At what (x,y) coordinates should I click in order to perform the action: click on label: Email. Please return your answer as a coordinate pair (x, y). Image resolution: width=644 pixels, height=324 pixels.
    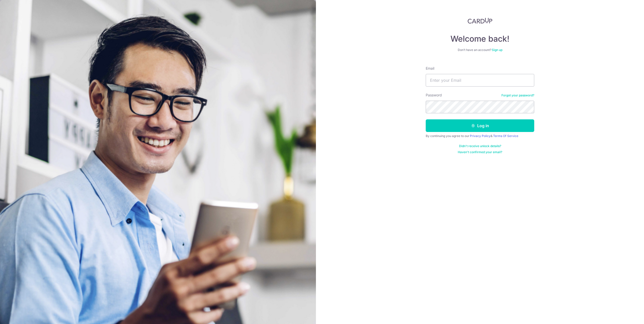
    Looking at the image, I should click on (430, 68).